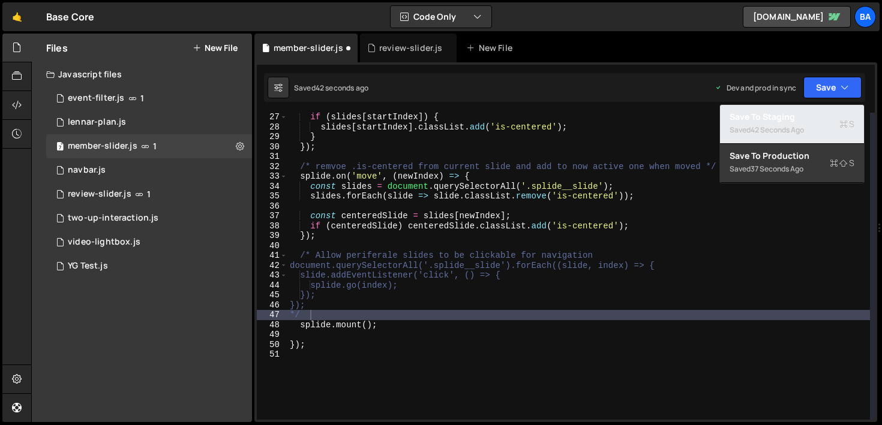 This screenshot has height=425, width=882. I want to click on div: 35, so click(272, 196).